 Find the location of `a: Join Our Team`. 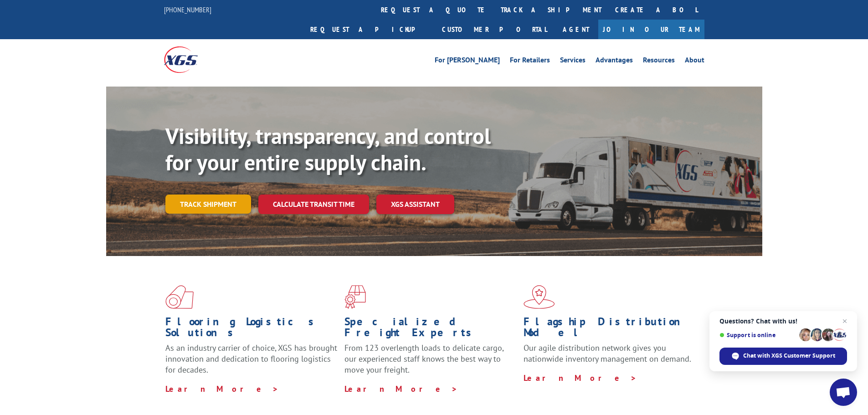

a: Join Our Team is located at coordinates (651, 29).